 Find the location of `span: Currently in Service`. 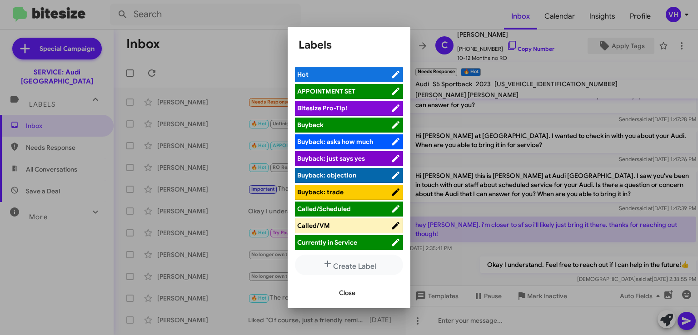

span: Currently in Service is located at coordinates (327, 243).